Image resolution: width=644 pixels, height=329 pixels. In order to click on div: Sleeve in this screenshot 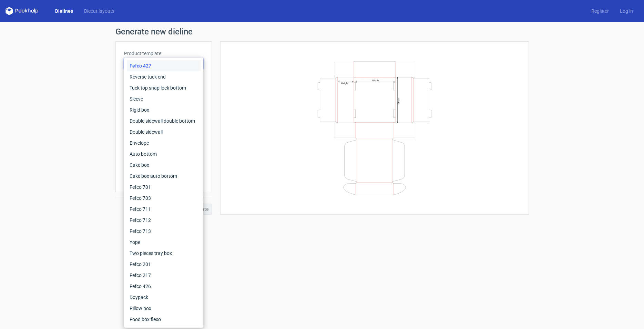, I will do `click(164, 99)`.